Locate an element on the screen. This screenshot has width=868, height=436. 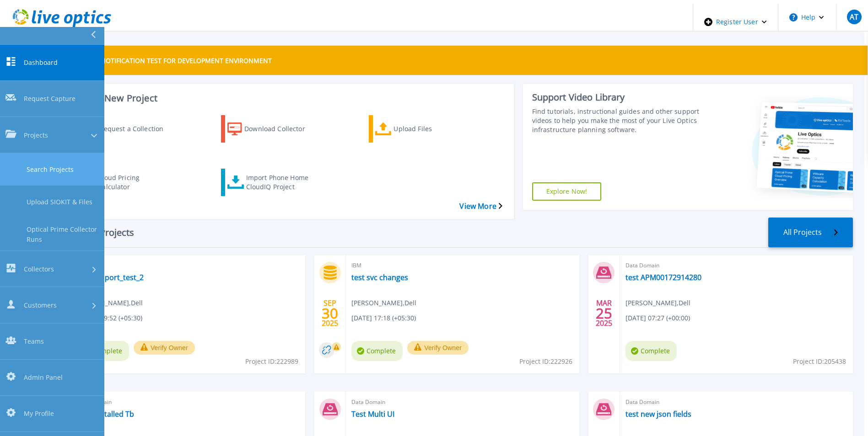
a: test svc changes is located at coordinates (380, 278).